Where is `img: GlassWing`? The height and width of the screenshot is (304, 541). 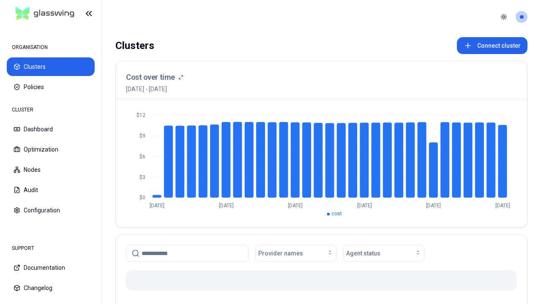 img: GlassWing is located at coordinates (45, 14).